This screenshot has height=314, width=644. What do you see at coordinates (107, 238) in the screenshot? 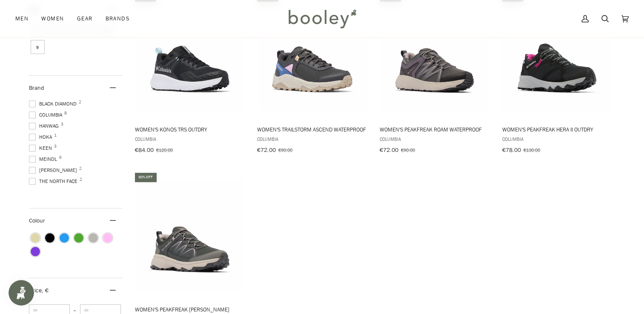
I see `span: Colour: Pink` at bounding box center [107, 238].